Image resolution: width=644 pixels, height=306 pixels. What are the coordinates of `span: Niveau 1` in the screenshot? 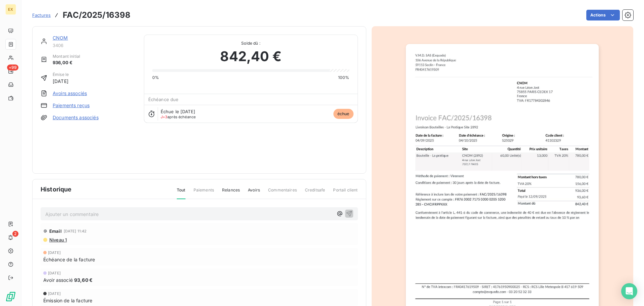 It's located at (58, 240).